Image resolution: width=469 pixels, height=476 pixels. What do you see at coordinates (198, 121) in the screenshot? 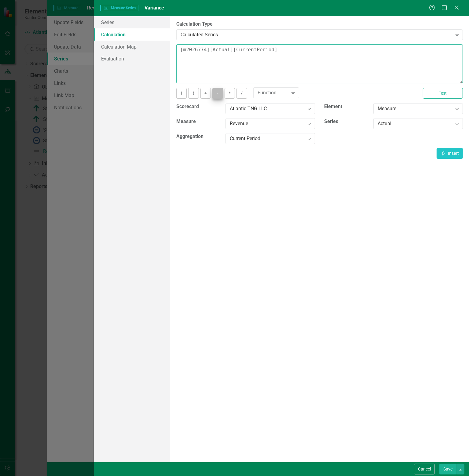
I see `label: Measure` at bounding box center [198, 121].